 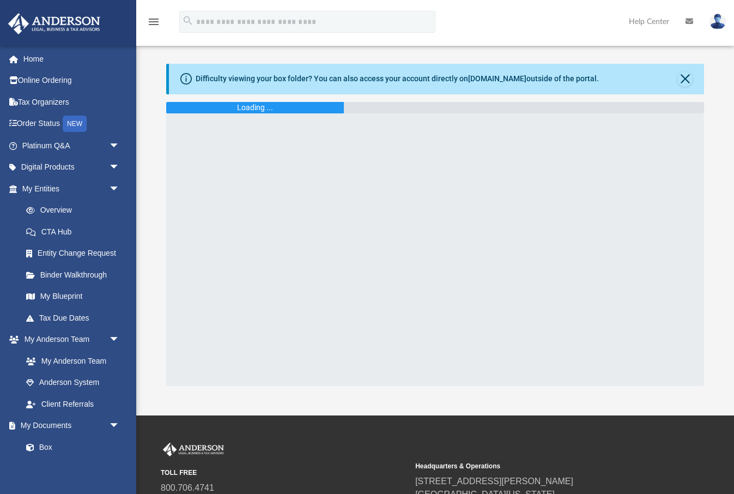 What do you see at coordinates (154, 22) in the screenshot?
I see `i: menu` at bounding box center [154, 22].